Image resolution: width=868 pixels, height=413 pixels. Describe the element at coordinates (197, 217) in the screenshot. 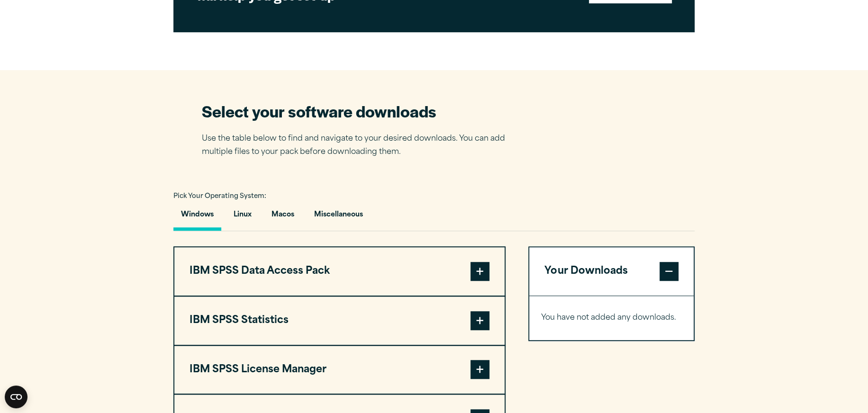

I see `button: Windows` at that location.